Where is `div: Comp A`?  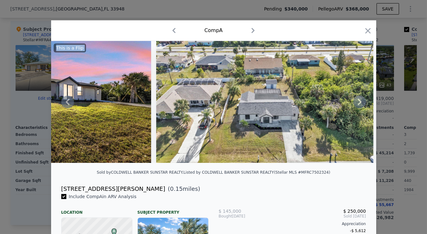 div: Comp A is located at coordinates (214, 30).